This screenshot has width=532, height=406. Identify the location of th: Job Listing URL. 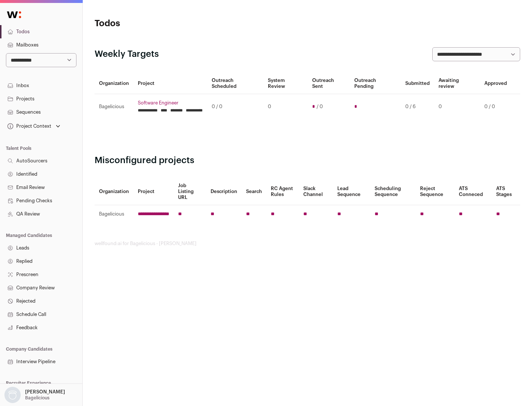
(190, 191).